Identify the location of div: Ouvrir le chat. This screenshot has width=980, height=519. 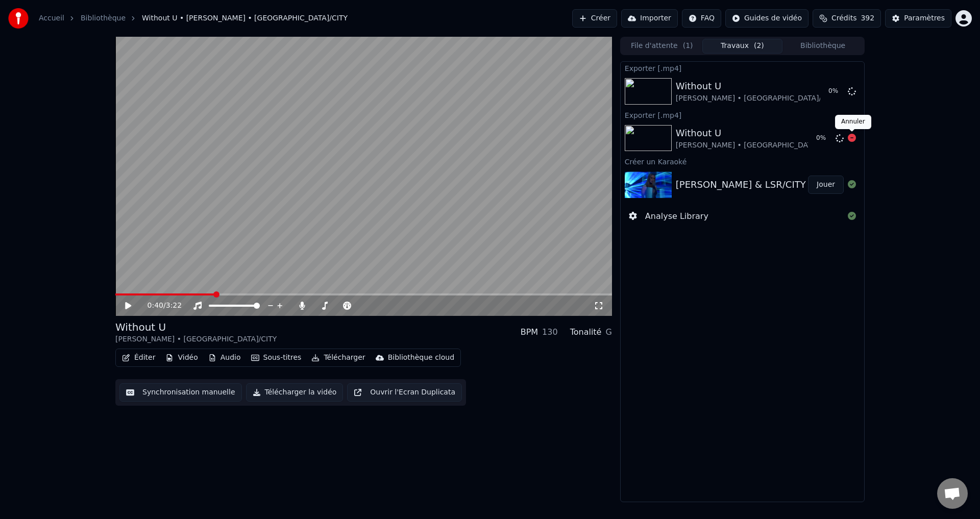
(952, 493).